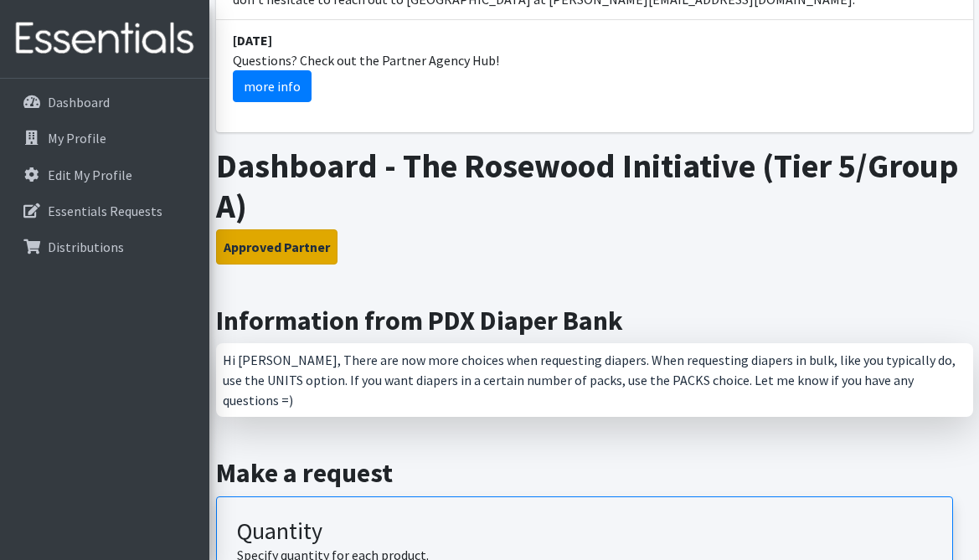  Describe the element at coordinates (85, 247) in the screenshot. I see `p: Distributions` at that location.